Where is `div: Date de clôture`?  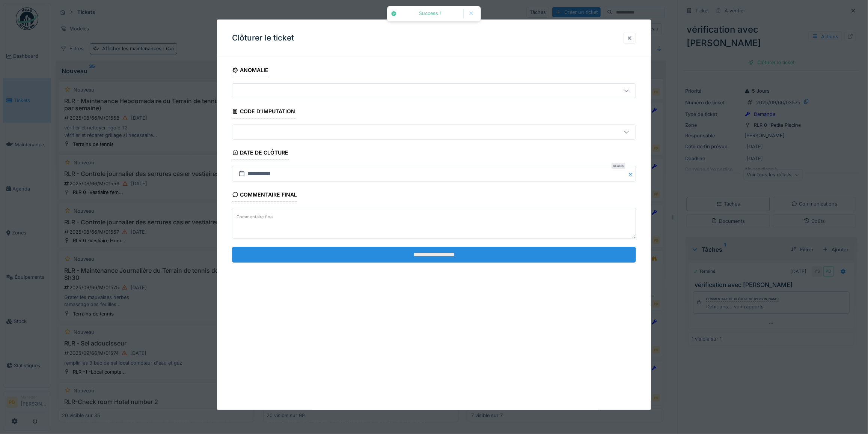
div: Date de clôture is located at coordinates (260, 153).